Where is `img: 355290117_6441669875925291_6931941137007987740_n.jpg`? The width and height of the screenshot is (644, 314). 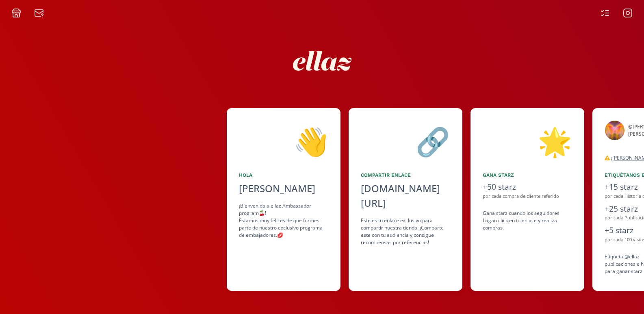
img: 355290117_6441669875925291_6931941137007987740_n.jpg is located at coordinates (615, 130).